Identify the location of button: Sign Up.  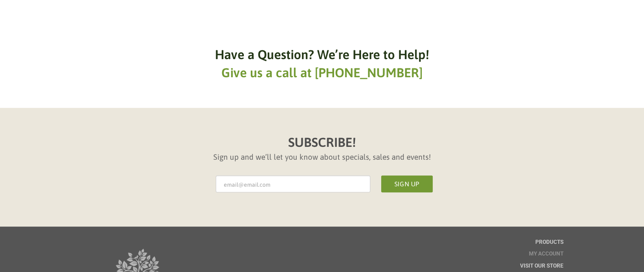
(407, 184).